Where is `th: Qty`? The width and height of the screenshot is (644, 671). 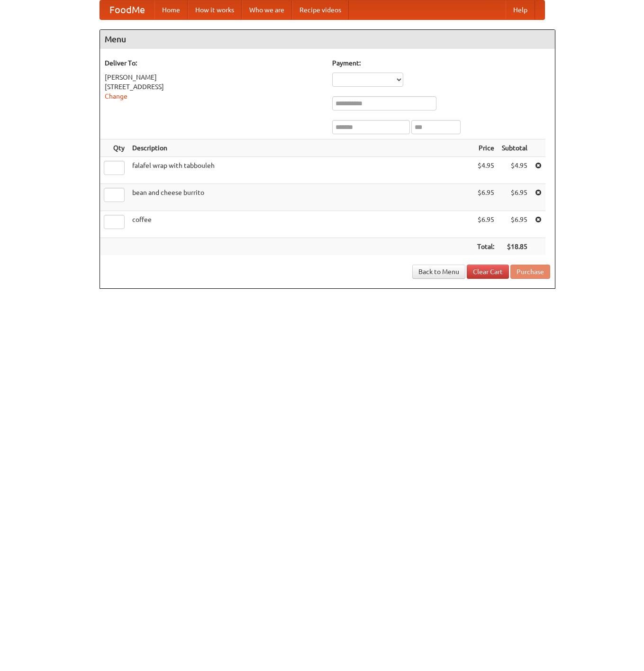 th: Qty is located at coordinates (114, 148).